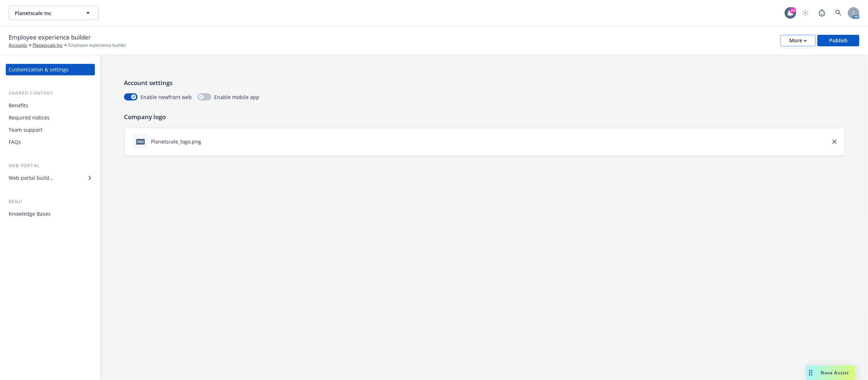 The image size is (868, 380). Describe the element at coordinates (176, 141) in the screenshot. I see `div: Planetscale_logo.png` at that location.